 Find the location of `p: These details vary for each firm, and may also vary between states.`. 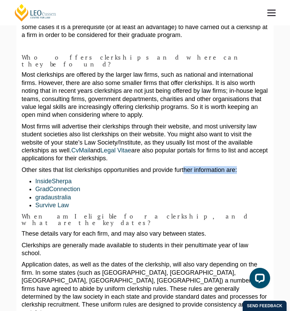

p: These details vary for each firm, and may also vary between states. is located at coordinates (145, 234).